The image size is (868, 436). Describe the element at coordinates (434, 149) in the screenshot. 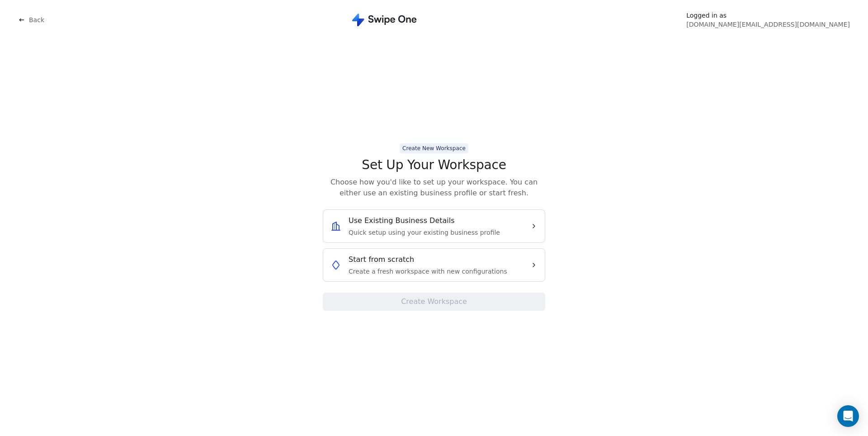

I see `div: Create New Workspace` at that location.